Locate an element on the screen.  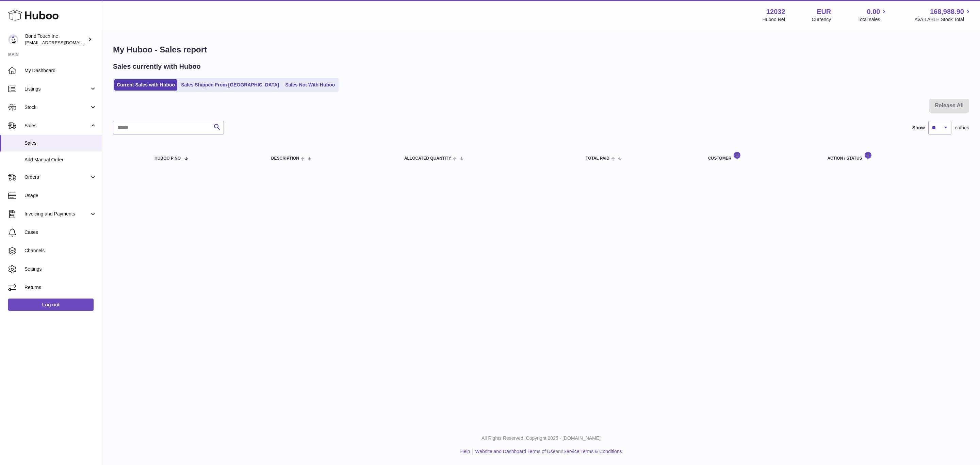
div: Customer is located at coordinates (761, 156).